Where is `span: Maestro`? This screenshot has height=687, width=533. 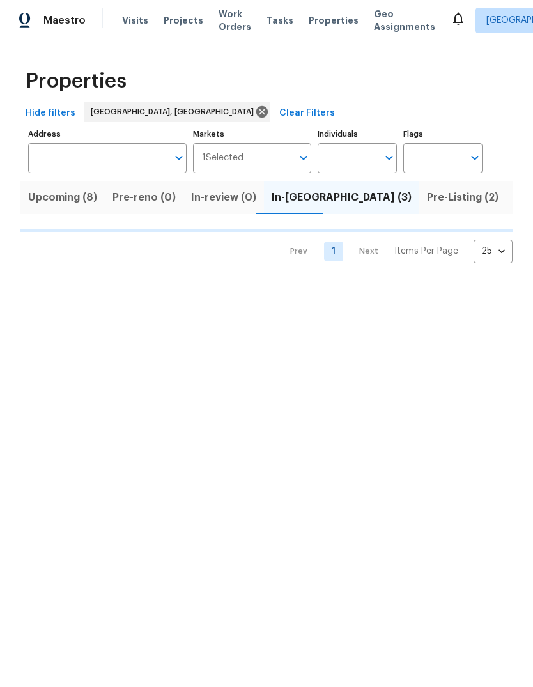
span: Maestro is located at coordinates (65, 20).